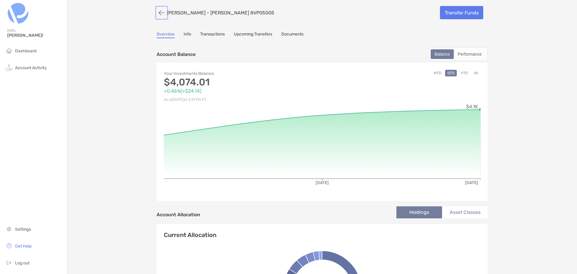 Image resolution: width=577 pixels, height=274 pixels. What do you see at coordinates (450, 73) in the screenshot?
I see `button: QTD` at bounding box center [450, 73].